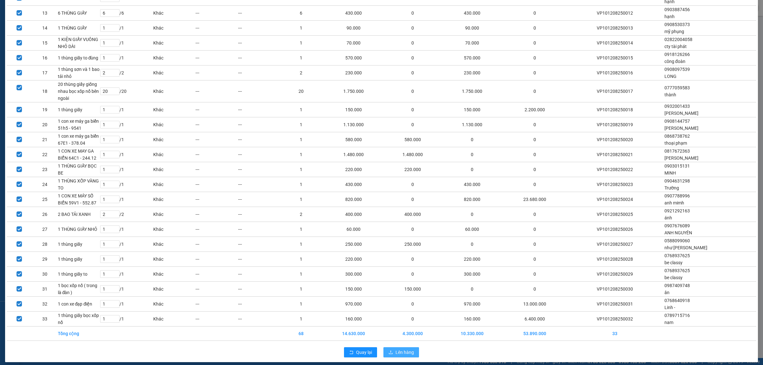 The image size is (763, 365). What do you see at coordinates (670, 307) in the screenshot?
I see `span: Linh -` at bounding box center [670, 307].